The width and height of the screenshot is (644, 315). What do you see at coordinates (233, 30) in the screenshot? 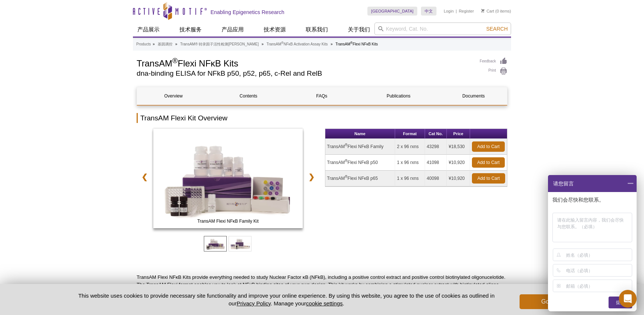
I see `a: 产品应用` at bounding box center [233, 30].